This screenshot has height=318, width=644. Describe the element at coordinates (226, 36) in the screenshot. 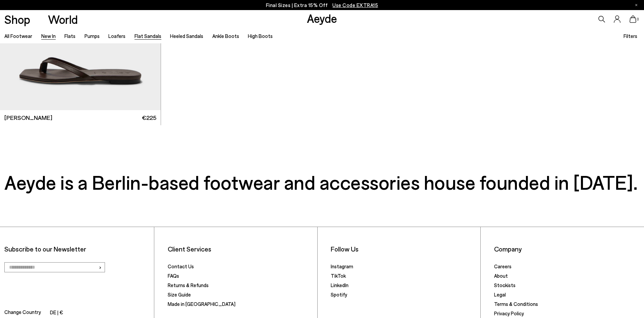

I see `a: Ankle Boots` at that location.